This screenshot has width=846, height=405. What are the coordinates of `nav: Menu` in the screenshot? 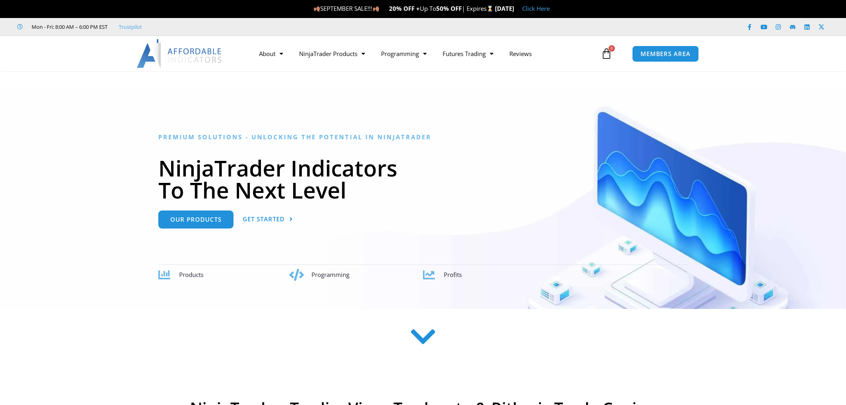 It's located at (425, 54).